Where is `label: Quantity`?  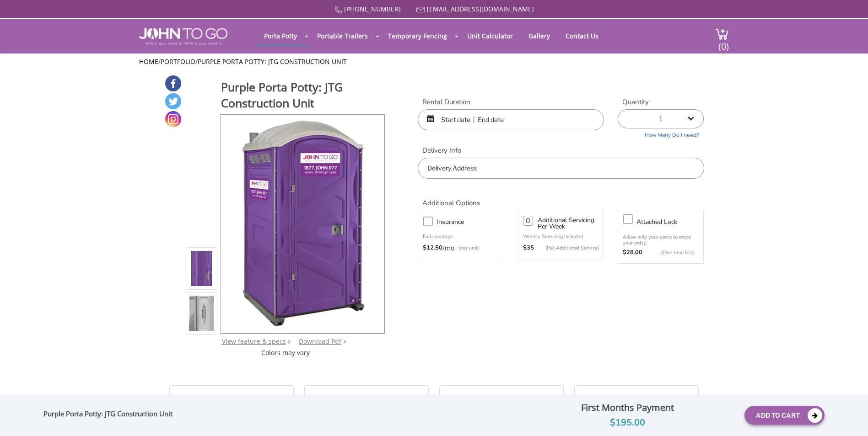 label: Quantity is located at coordinates (661, 102).